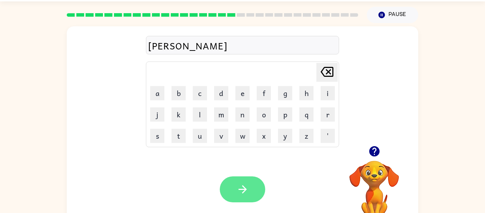  What do you see at coordinates (157, 136) in the screenshot?
I see `button: s` at bounding box center [157, 136].